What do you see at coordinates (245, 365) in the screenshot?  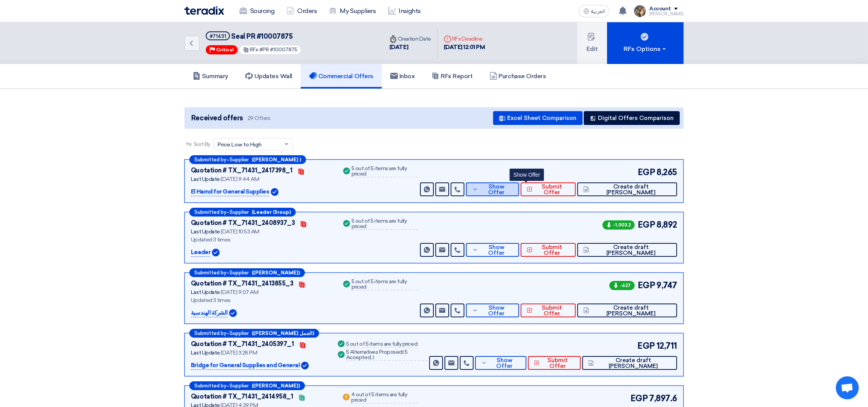 I see `p: Bridge for General Supplies and General` at bounding box center [245, 365].